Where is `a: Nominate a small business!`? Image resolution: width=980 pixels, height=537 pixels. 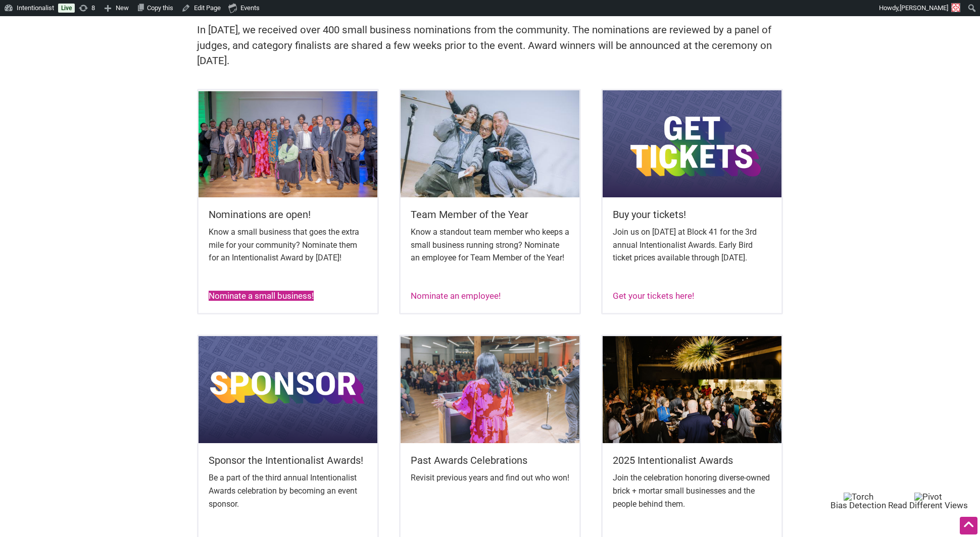
a: Nominate a small business! is located at coordinates (261, 296).